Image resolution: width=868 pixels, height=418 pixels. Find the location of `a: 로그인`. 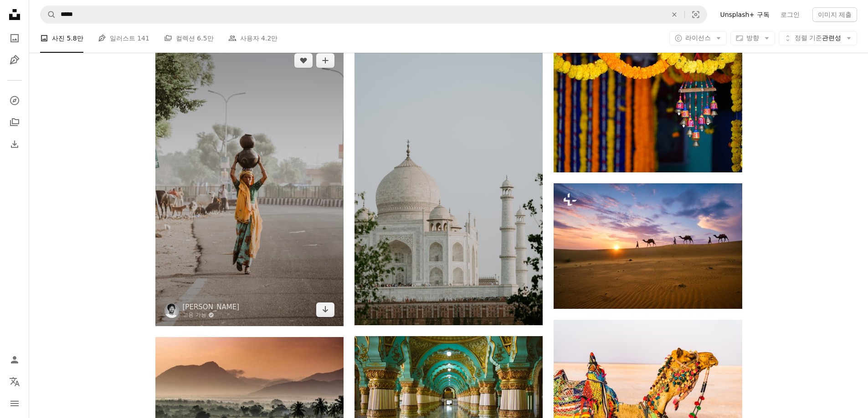

a: 로그인 is located at coordinates (790, 14).